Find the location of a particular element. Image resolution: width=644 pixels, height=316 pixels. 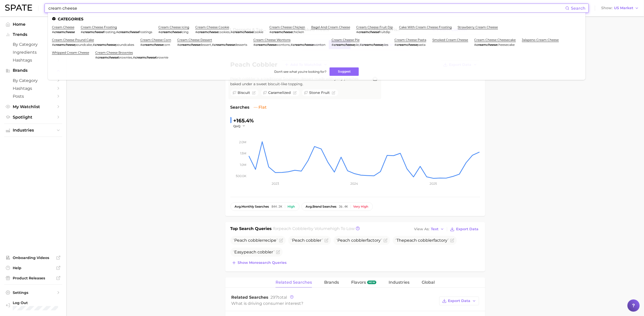

span: Flavors is located at coordinates (359, 282).